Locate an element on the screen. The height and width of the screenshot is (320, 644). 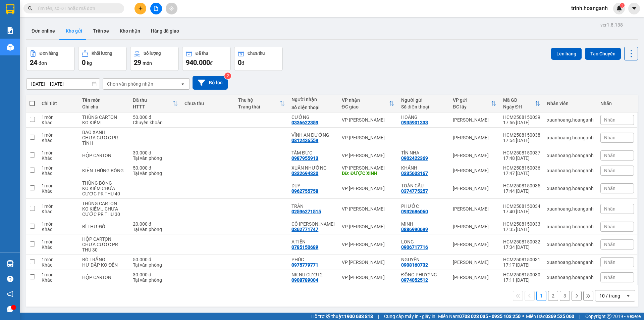
div: Chi tiết is located at coordinates (58, 104).